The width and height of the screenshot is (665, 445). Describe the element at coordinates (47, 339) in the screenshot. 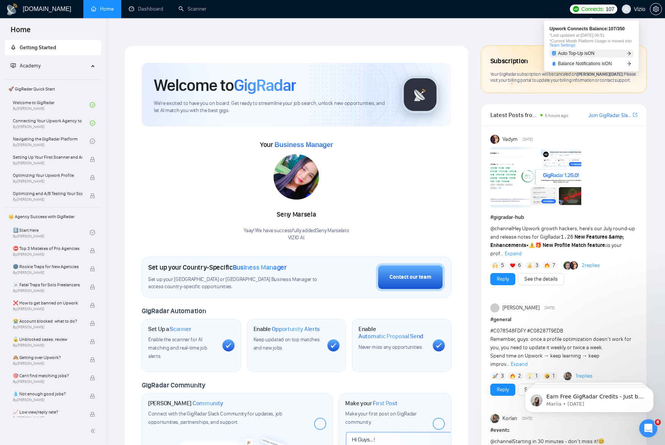

I see `span: 🔓 Unblocked cases: review` at that location.